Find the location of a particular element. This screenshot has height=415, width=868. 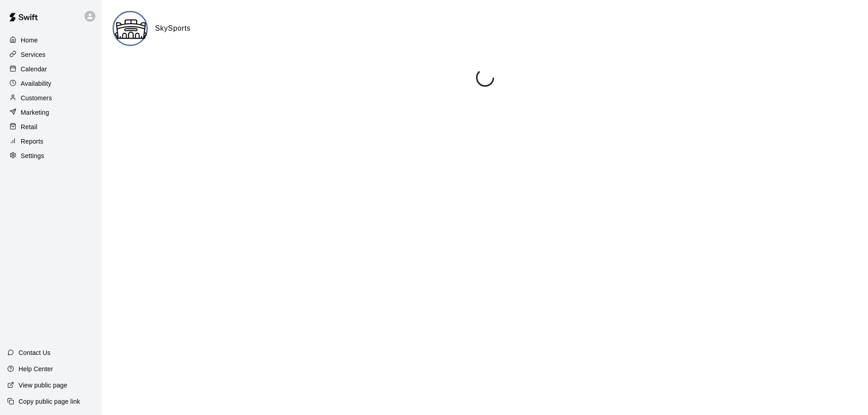

a: Availability is located at coordinates (50, 84).